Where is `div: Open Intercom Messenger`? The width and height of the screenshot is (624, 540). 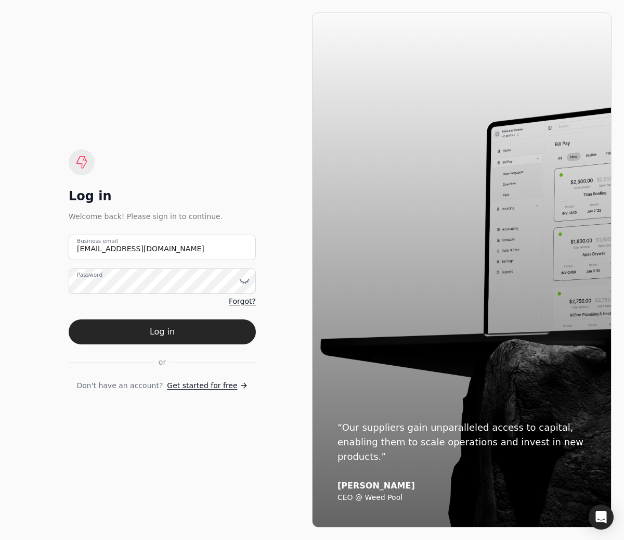 div: Open Intercom Messenger is located at coordinates (601, 517).